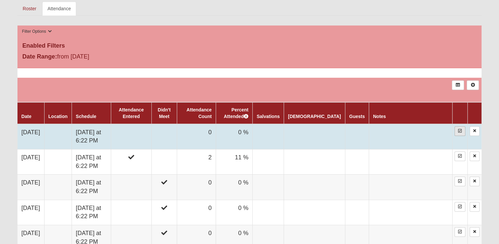  Describe the element at coordinates (199, 113) in the screenshot. I see `a: Attendance Count` at that location.